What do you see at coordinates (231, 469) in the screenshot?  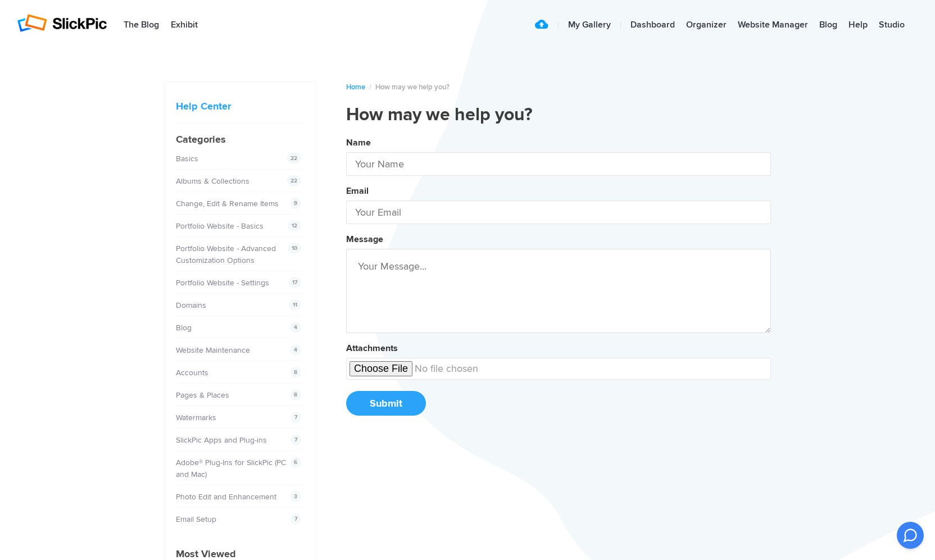 I see `a: Adobe® Plug-Ins for SlickPic (PC and Mac)` at bounding box center [231, 469].